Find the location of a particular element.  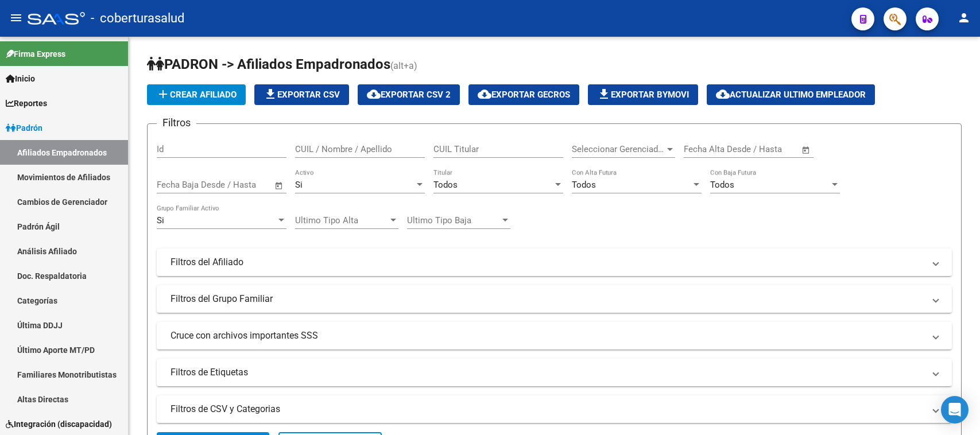

div: Open Intercom Messenger is located at coordinates (955, 410).